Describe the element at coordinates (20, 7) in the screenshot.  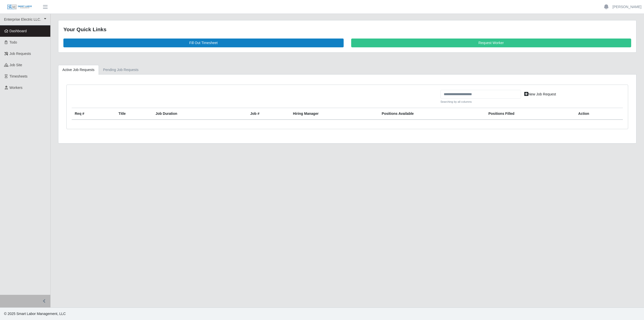
I see `img: SLM Logo` at that location.